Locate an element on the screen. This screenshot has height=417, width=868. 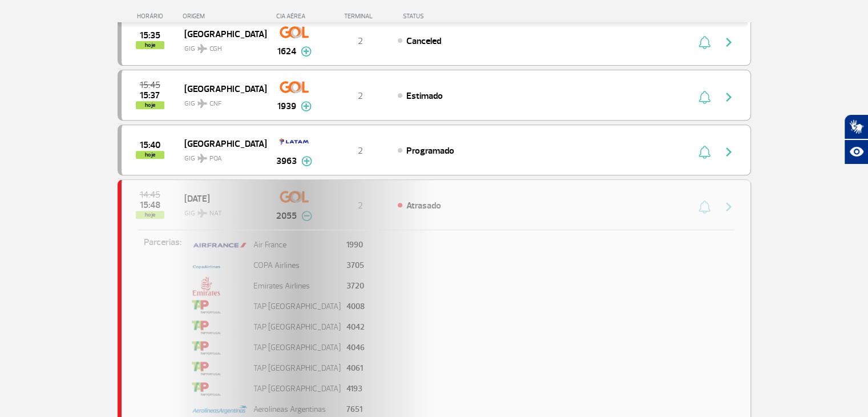
div: STATUS is located at coordinates (444, 16).